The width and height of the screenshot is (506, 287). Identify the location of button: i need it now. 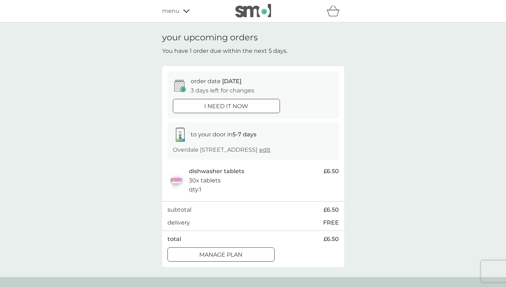
(226, 106).